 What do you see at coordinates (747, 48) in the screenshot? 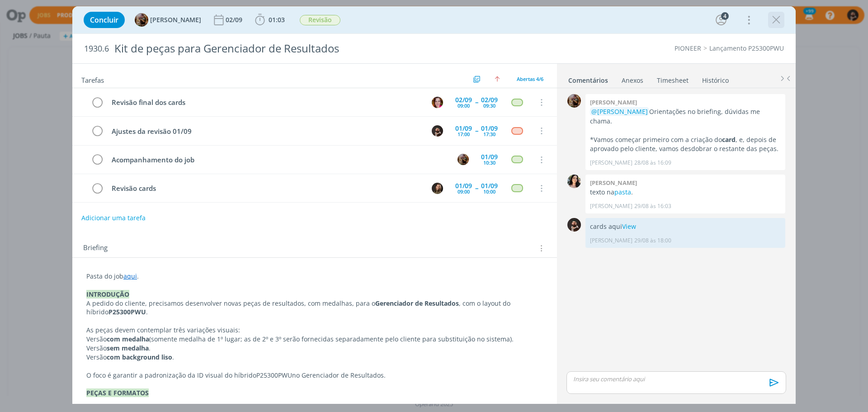
I see `a: Lançamento P25300PWU` at bounding box center [747, 48].